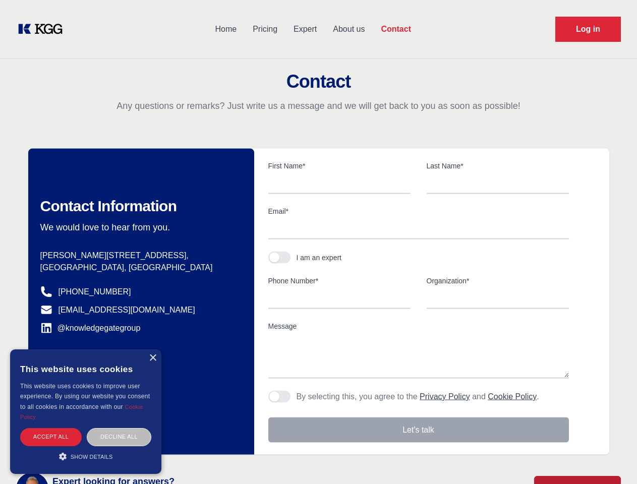 The height and width of the screenshot is (484, 637). What do you see at coordinates (340, 281) in the screenshot?
I see `label: Phone Number*` at bounding box center [340, 281].